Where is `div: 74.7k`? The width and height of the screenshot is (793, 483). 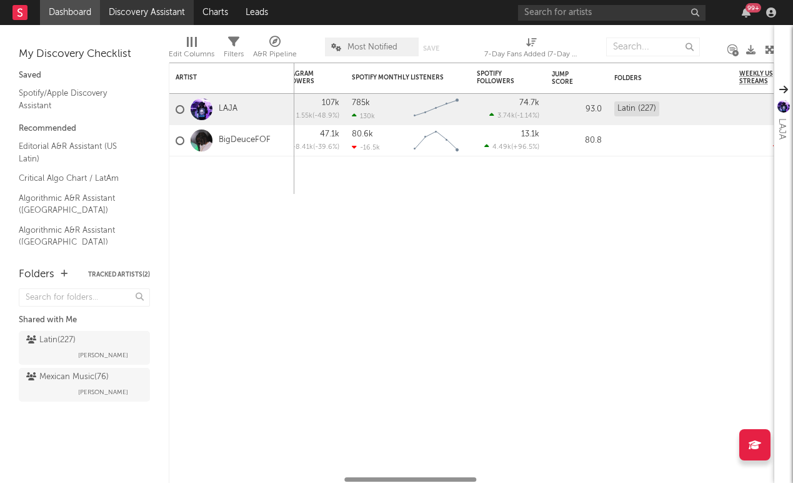 div: 74.7k is located at coordinates (530, 103).